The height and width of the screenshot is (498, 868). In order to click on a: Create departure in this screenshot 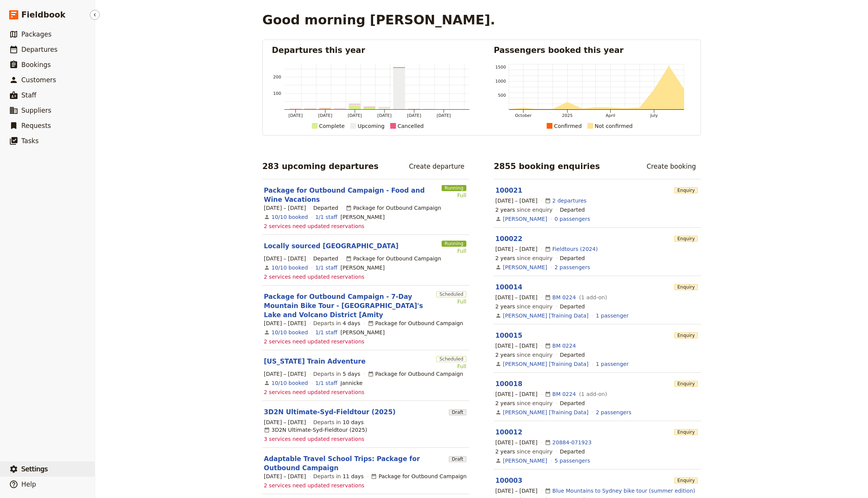, I will do `click(437, 166)`.